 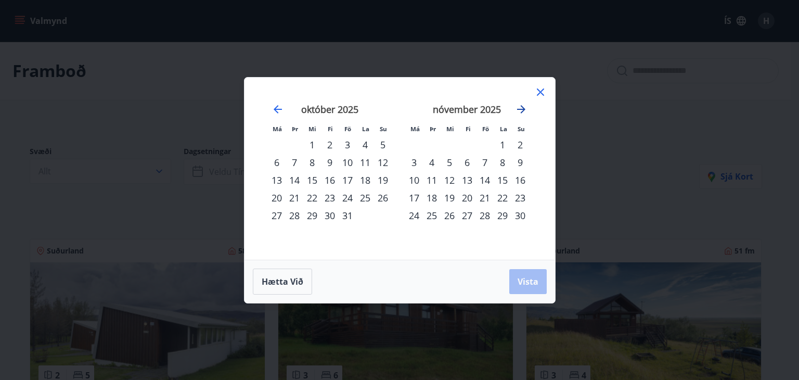 I want to click on td: Choose mánudagur, 27. október 2025 as your check-in date. It’s available., so click(x=277, y=215).